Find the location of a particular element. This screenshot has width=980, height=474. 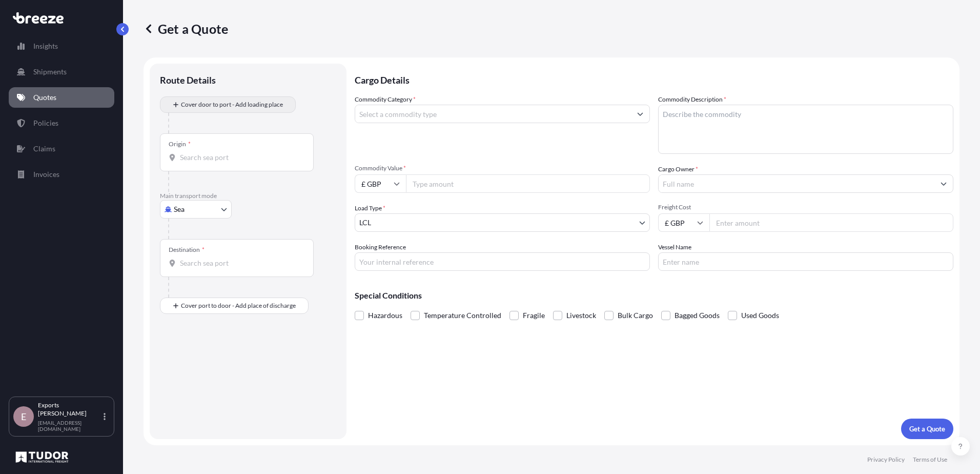

button: Cover port to door - Add place of discharge is located at coordinates (234, 305).